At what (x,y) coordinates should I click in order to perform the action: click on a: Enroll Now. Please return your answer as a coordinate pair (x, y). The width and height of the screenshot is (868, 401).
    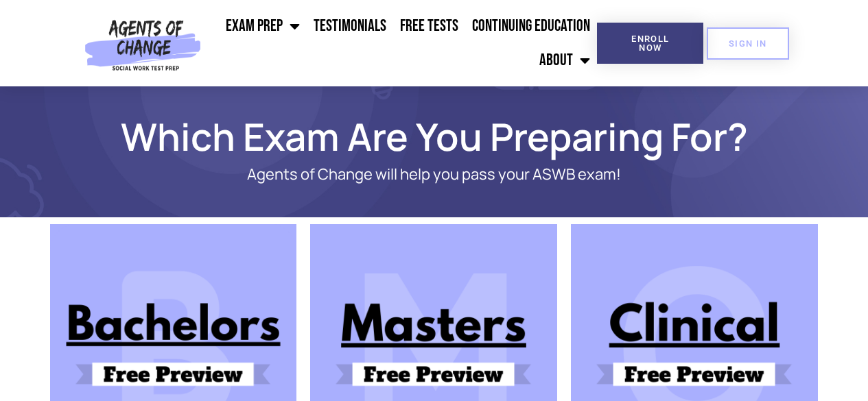
    Looking at the image, I should click on (649, 43).